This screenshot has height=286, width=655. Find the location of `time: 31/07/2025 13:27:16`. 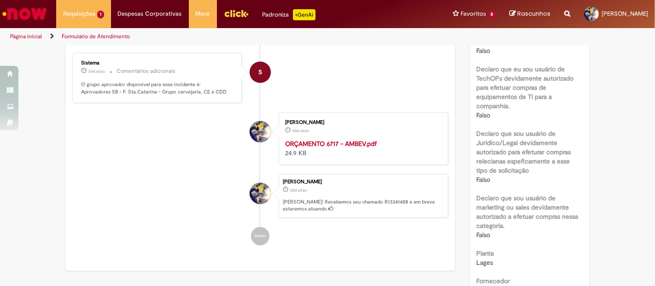

time: 31/07/2025 13:27:16 is located at coordinates (301, 131).